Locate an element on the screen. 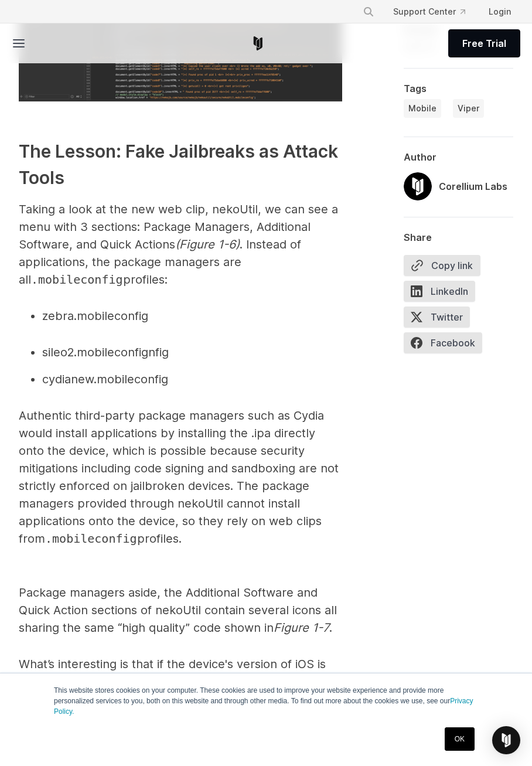 The width and height of the screenshot is (532, 766). a: Viper is located at coordinates (468, 108).